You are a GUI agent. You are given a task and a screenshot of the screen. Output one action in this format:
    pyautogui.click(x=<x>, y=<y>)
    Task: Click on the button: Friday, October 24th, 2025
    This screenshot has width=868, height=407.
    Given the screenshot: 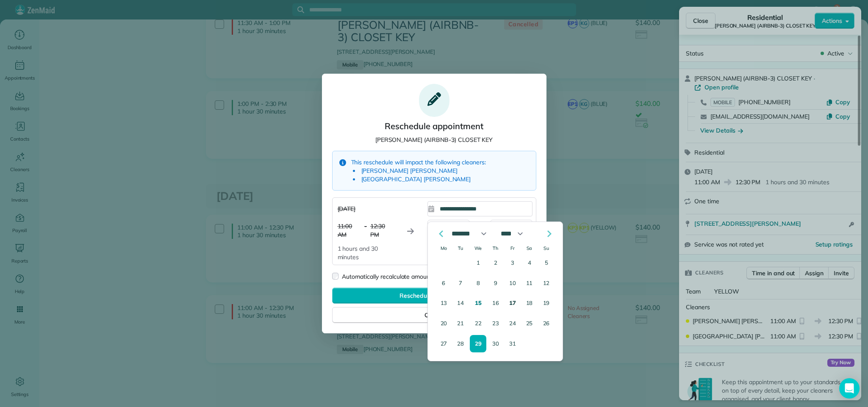 What is the action you would take?
    pyautogui.click(x=513, y=323)
    